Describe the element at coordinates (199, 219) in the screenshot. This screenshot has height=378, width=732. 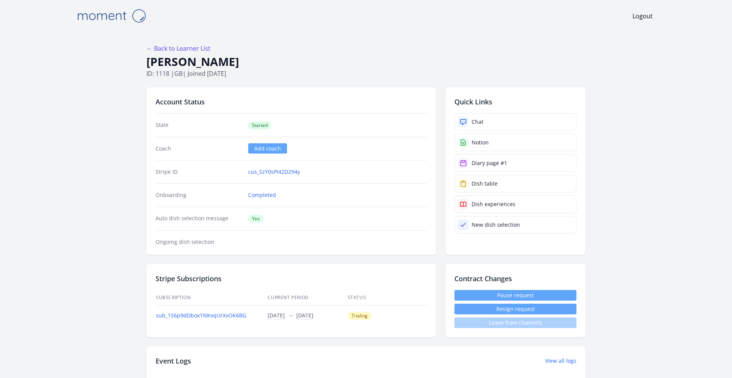
I see `dt: Auto dish selection message` at that location.